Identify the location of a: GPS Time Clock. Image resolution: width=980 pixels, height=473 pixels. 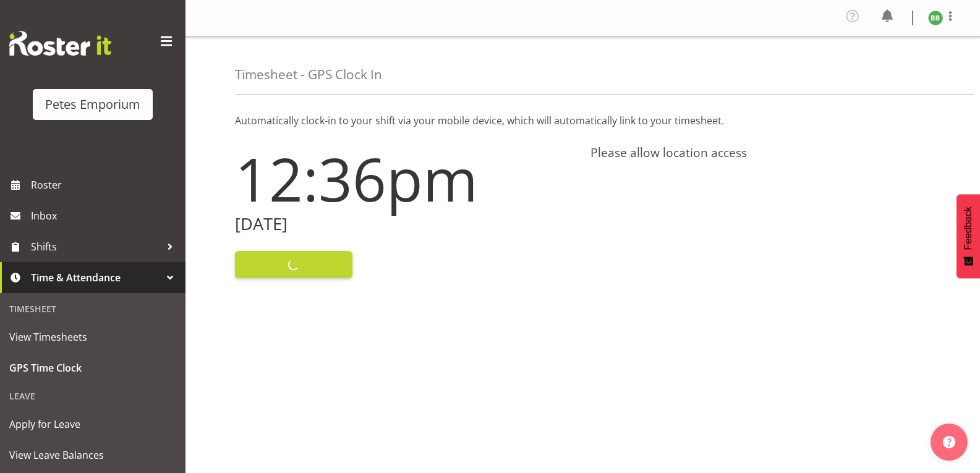
(92, 368).